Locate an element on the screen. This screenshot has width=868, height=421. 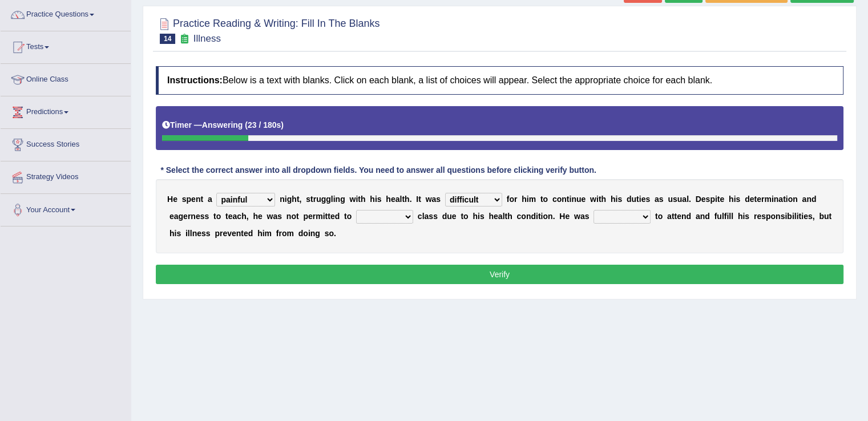
b: Answering is located at coordinates (223, 125).